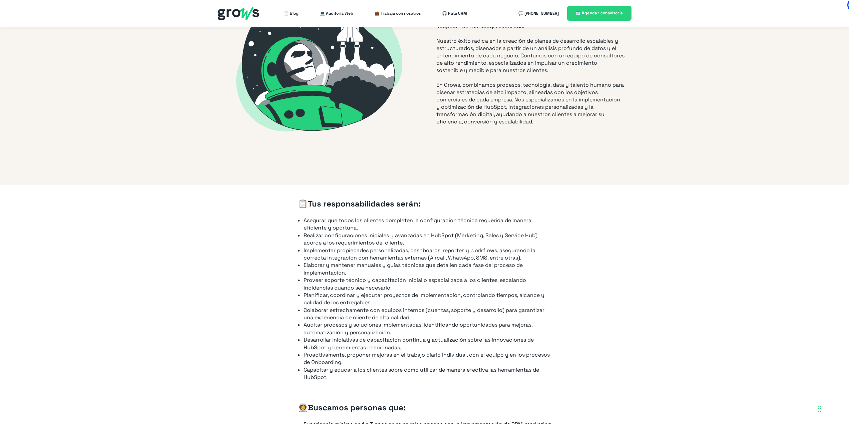 This screenshot has height=424, width=849. What do you see at coordinates (425, 407) in the screenshot?
I see `h3: Buscamos personas que:` at bounding box center [425, 407].